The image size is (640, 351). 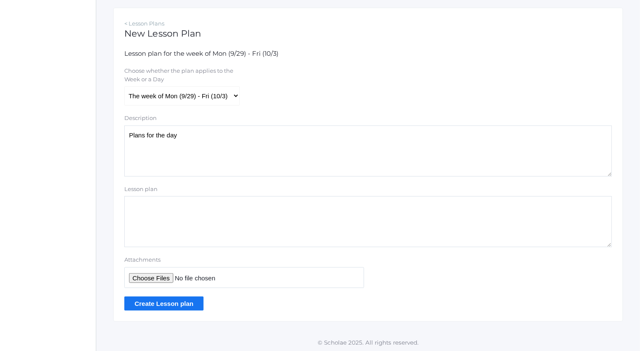 I want to click on label: Choose whether the plan applies to the Week or a Day, so click(x=181, y=75).